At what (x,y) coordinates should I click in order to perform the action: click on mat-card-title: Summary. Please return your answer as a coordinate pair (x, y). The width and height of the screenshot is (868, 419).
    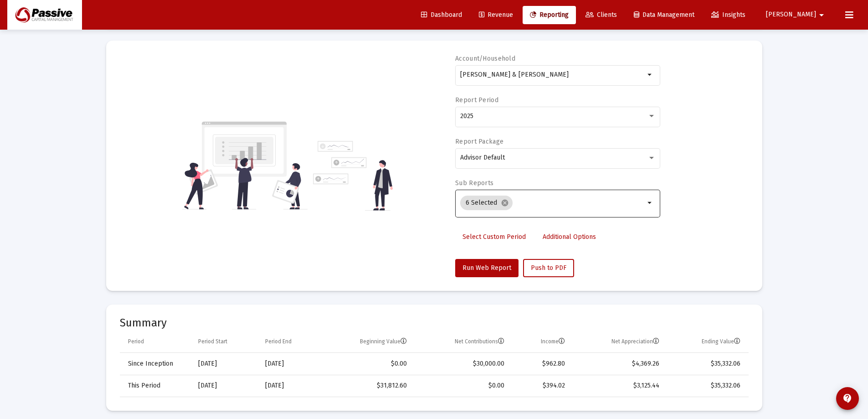
    Looking at the image, I should click on (434, 323).